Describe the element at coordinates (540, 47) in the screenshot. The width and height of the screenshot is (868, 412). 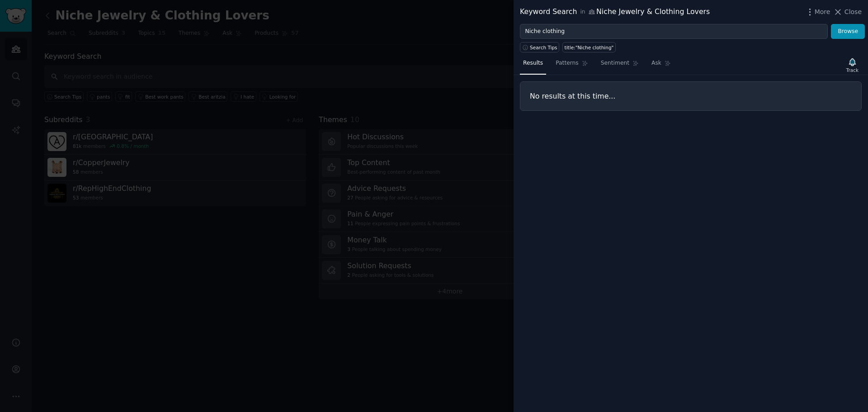
I see `button: Search Tips` at that location.